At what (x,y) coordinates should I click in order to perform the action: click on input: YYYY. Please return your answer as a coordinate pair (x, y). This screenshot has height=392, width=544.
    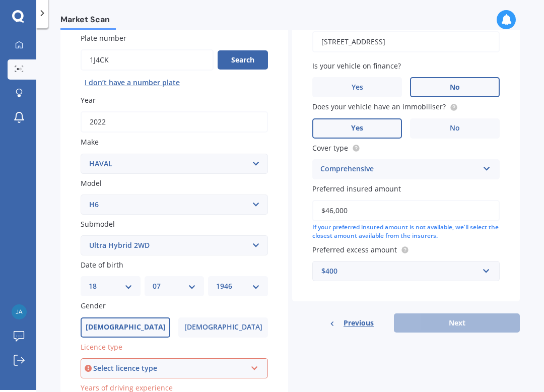
    Looking at the image, I should click on (174, 122).